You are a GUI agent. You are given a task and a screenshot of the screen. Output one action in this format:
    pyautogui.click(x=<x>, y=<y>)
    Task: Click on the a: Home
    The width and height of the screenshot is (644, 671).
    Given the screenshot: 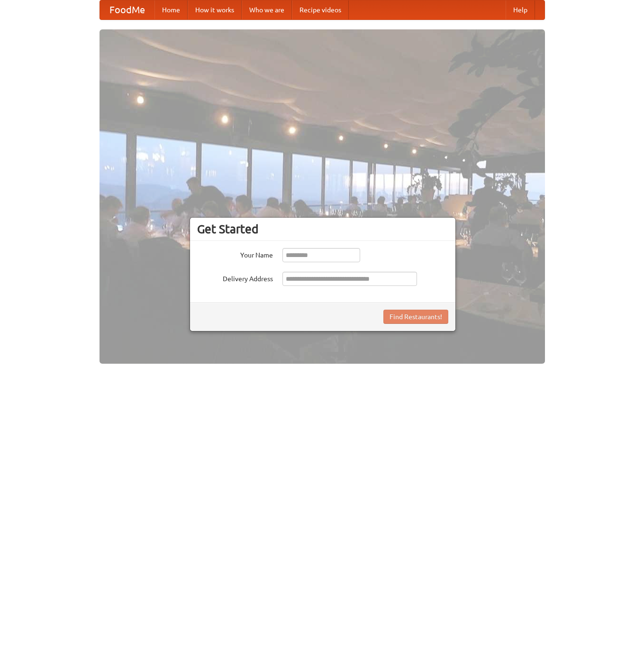 What is the action you would take?
    pyautogui.click(x=171, y=10)
    